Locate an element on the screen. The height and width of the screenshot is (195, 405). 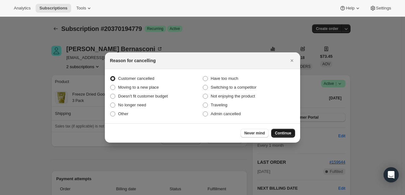
span: Help is located at coordinates (350, 8).